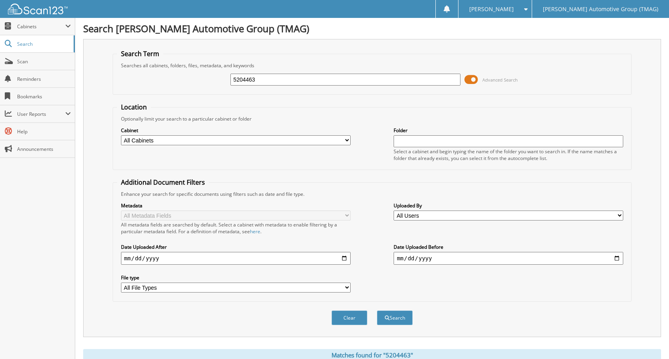  I want to click on label: File type, so click(236, 277).